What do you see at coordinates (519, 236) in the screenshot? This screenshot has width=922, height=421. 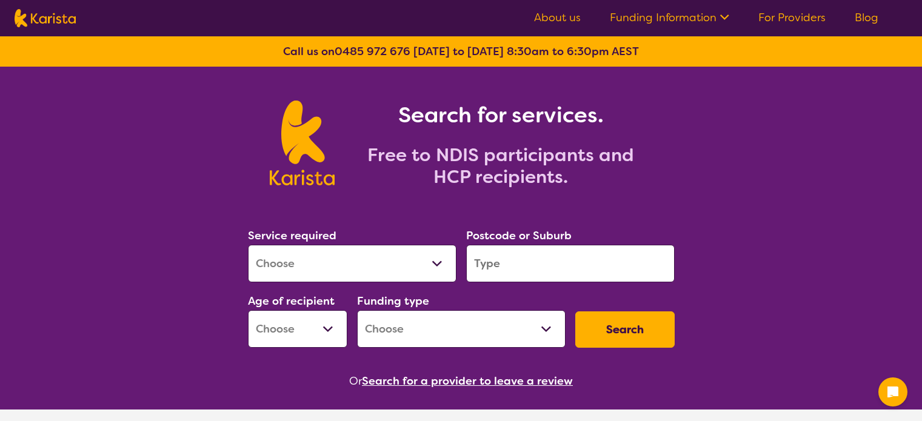 I see `label: Postcode or Suburb` at bounding box center [519, 236].